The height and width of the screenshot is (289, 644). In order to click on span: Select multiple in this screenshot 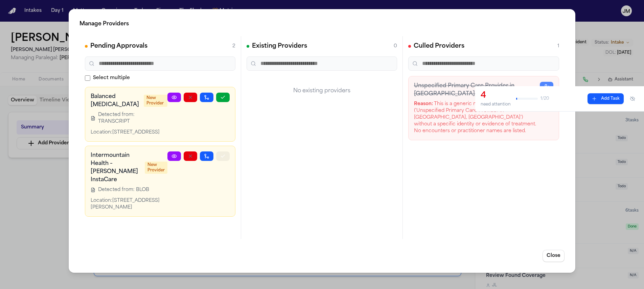, I will do `click(111, 78)`.